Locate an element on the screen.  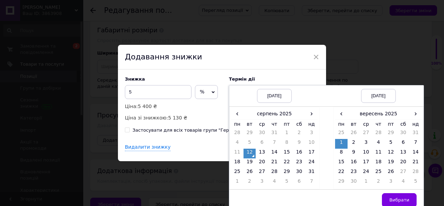
th: пт is located at coordinates (287, 124).